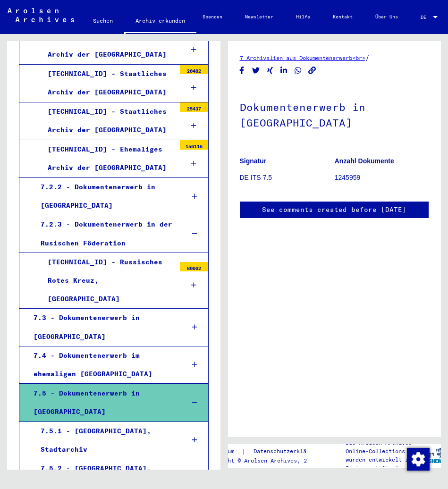 The width and height of the screenshot is (448, 489). I want to click on a: Über Uns, so click(386, 17).